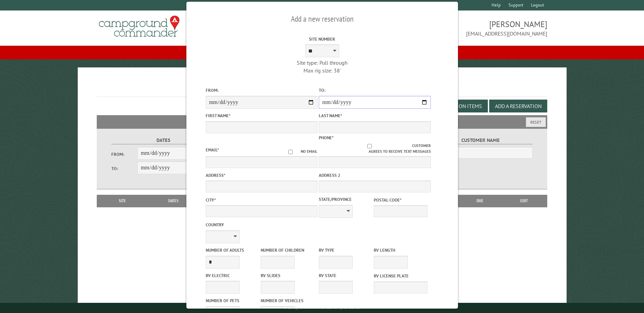 The height and width of the screenshot is (313, 644). I want to click on label: Number of Adults, so click(232, 251).